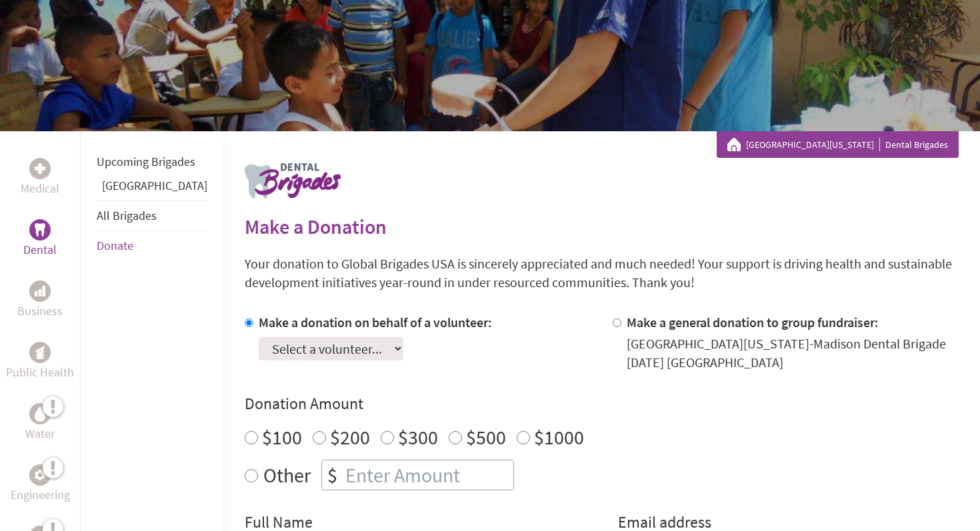  What do you see at coordinates (753, 322) in the screenshot?
I see `label: Make a general donation to group fundraiser:` at bounding box center [753, 322].